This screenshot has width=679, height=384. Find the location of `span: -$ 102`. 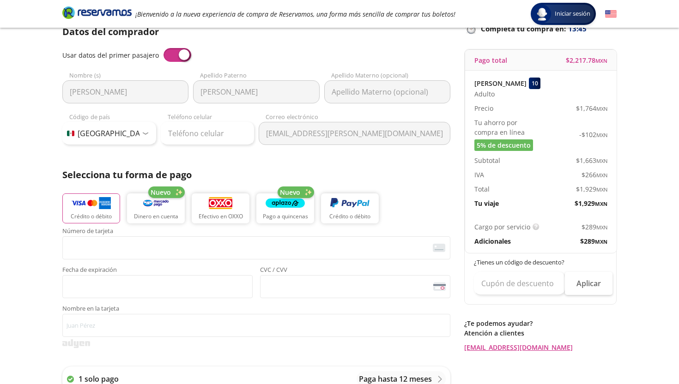

span: -$ 102 is located at coordinates (593, 134).